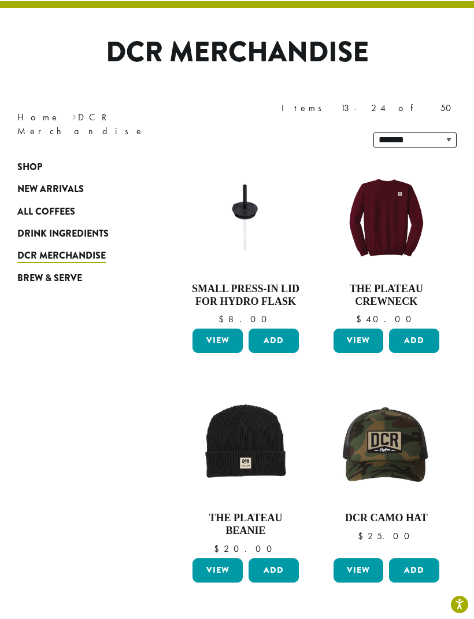 This screenshot has width=474, height=619. Describe the element at coordinates (79, 167) in the screenshot. I see `a: Shop` at that location.